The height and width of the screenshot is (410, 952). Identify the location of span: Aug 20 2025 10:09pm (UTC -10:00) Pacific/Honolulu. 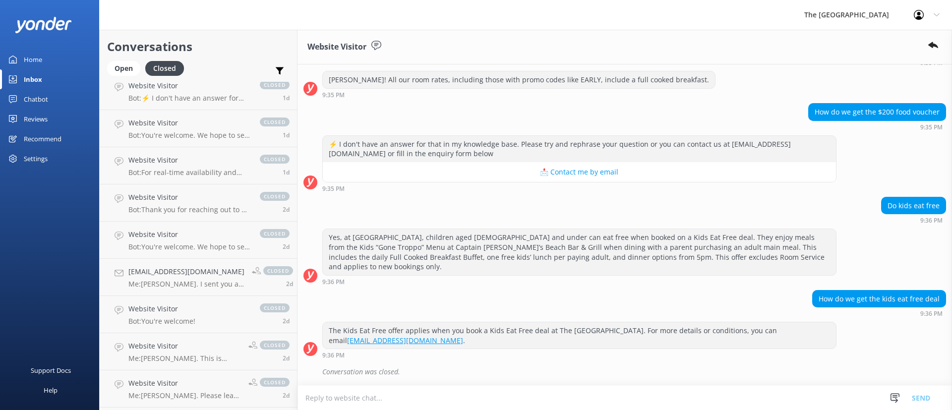
(289, 284).